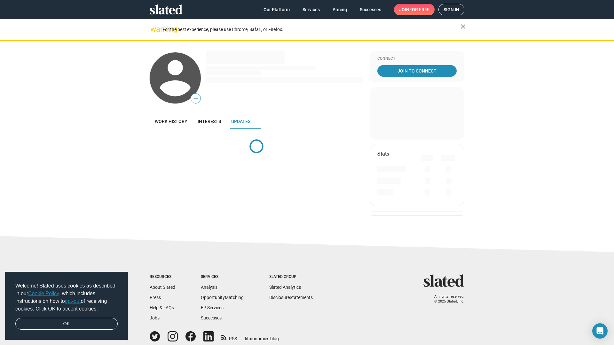  Describe the element at coordinates (66, 298) in the screenshot. I see `span: Welcome! Slated uses cookies as described in our , which includes instructions on how to of recei...` at that location.